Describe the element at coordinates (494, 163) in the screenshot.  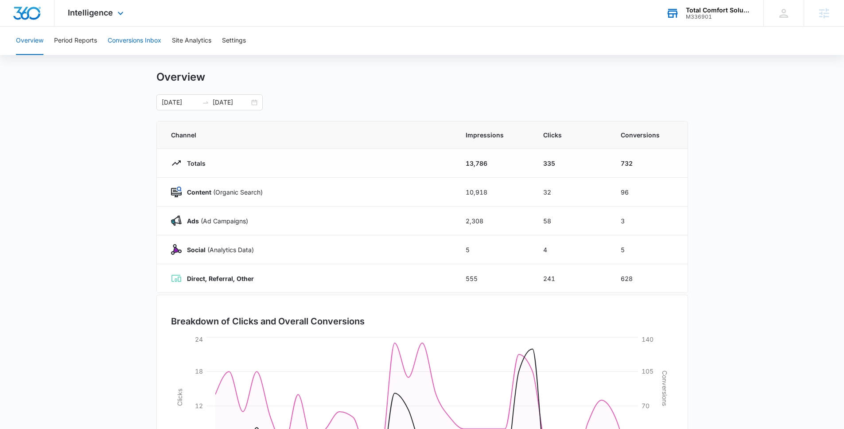
I see `td: 13,786` at that location.